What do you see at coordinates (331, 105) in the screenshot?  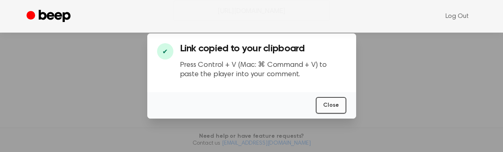 I see `button: Close` at bounding box center [331, 105].